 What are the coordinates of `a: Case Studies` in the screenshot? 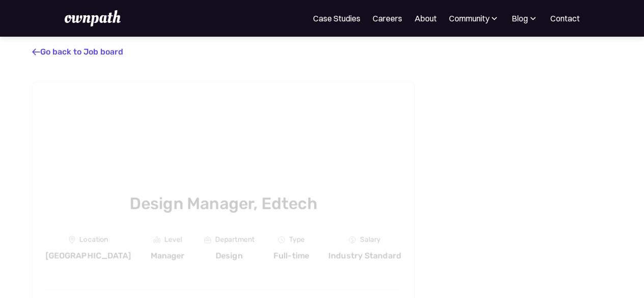 It's located at (337, 19).